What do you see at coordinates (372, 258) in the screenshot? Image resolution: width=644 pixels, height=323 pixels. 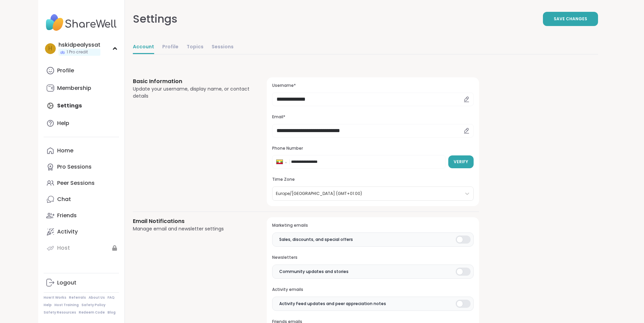 I see `h3: Newsletters` at bounding box center [372, 258].